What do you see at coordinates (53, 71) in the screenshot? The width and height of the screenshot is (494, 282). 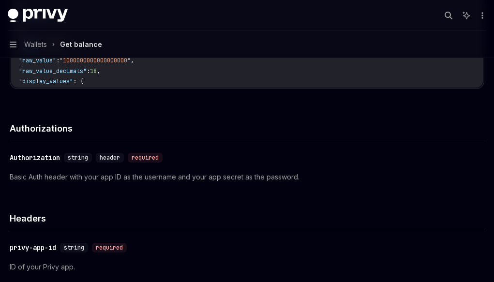 I see `span: "raw_value_decimals"` at bounding box center [53, 71].